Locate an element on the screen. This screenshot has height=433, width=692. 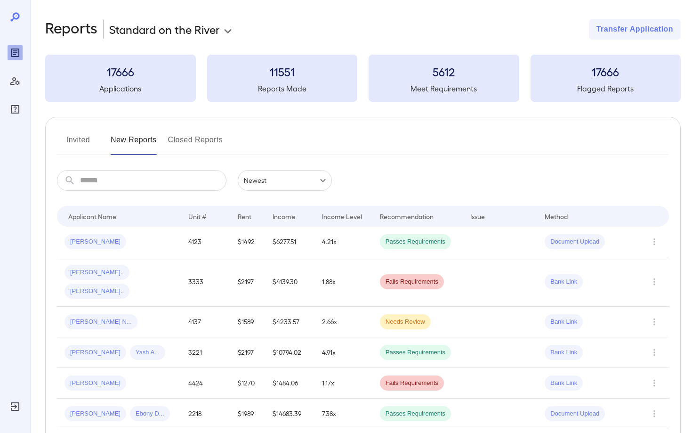
td: 2218 is located at coordinates (205, 413).